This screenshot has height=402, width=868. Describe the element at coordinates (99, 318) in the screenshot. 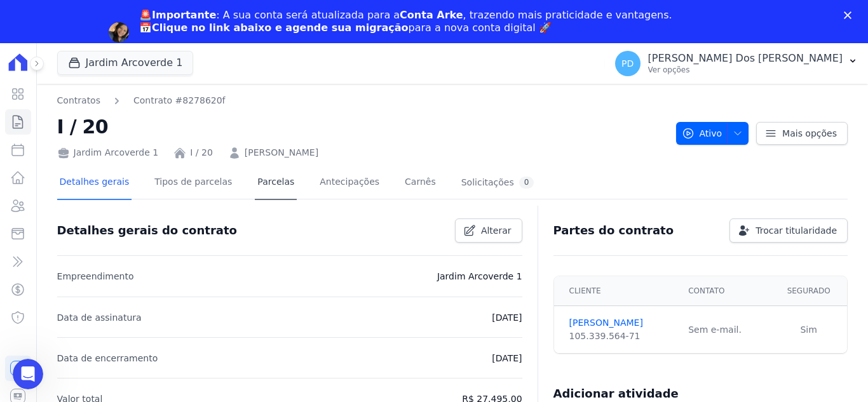

I see `p: Data de assinatura` at that location.